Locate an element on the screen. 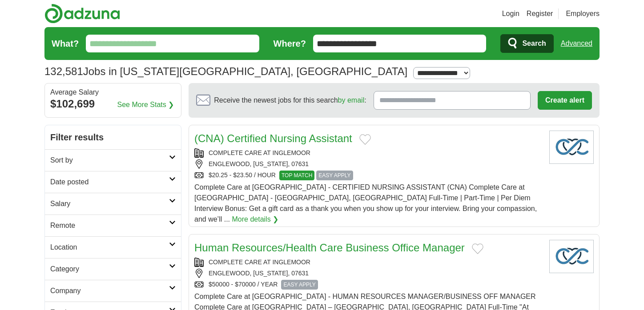 This screenshot has width=644, height=310. a: Remote is located at coordinates (113, 225).